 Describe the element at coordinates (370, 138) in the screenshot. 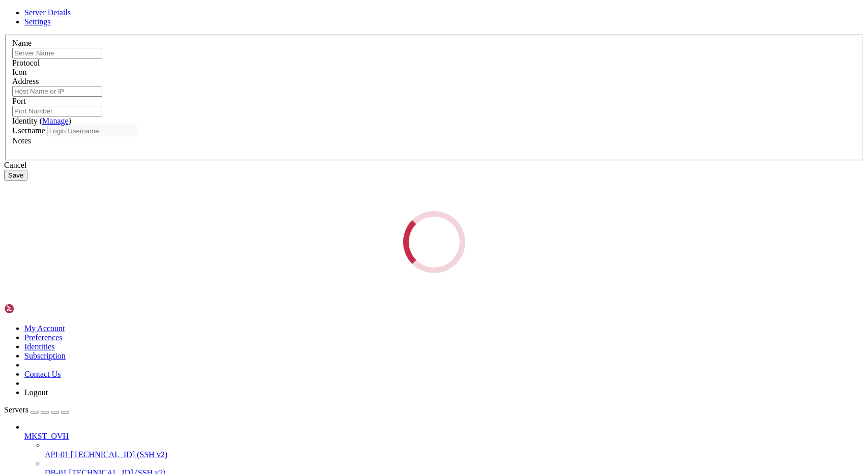

I see `x-row: Expanded Security Maintenance for Applications is not enabled.` at that location.